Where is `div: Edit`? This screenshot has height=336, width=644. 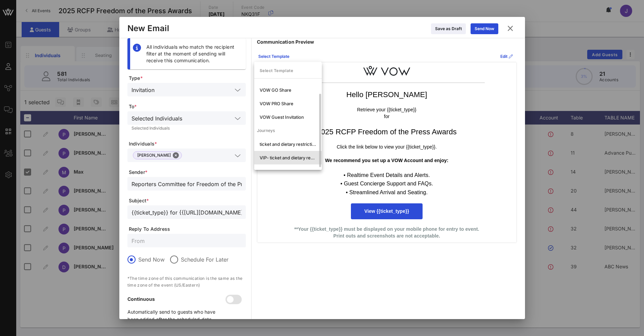
div: Edit is located at coordinates (506, 56).